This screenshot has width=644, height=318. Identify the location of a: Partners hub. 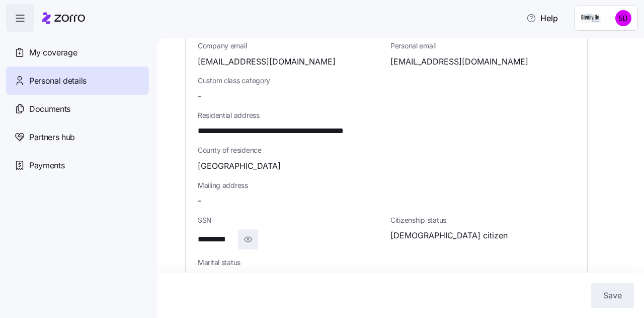
(78, 137).